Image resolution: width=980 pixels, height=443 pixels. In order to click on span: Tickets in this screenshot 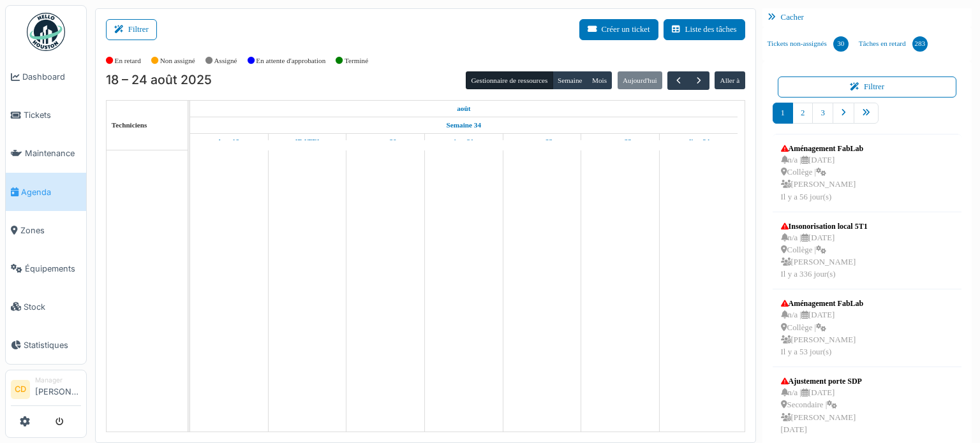, I will do `click(52, 115)`.